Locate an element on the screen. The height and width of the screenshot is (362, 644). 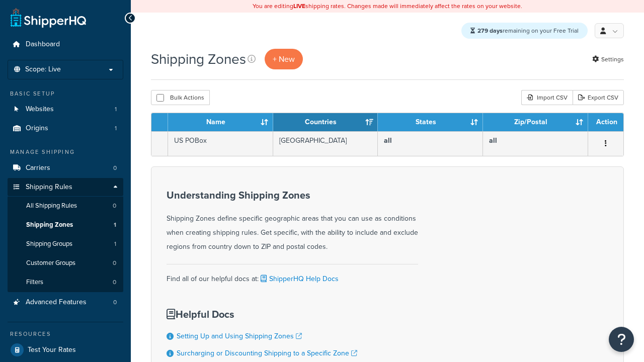
div: Manage Shipping is located at coordinates (65, 152).